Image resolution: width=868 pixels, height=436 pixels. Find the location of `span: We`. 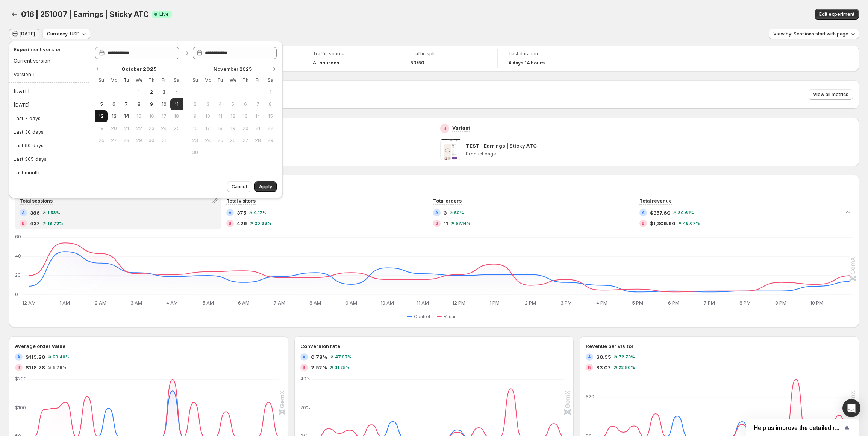

span: We is located at coordinates (233, 80).